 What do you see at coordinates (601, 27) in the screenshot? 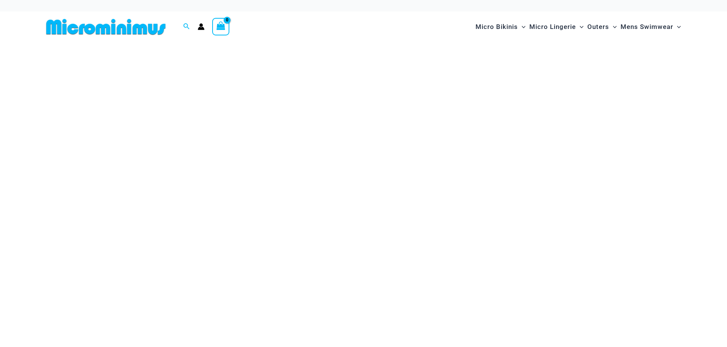
I see `a: OutersMenu ToggleMenu Toggle` at bounding box center [601, 27].